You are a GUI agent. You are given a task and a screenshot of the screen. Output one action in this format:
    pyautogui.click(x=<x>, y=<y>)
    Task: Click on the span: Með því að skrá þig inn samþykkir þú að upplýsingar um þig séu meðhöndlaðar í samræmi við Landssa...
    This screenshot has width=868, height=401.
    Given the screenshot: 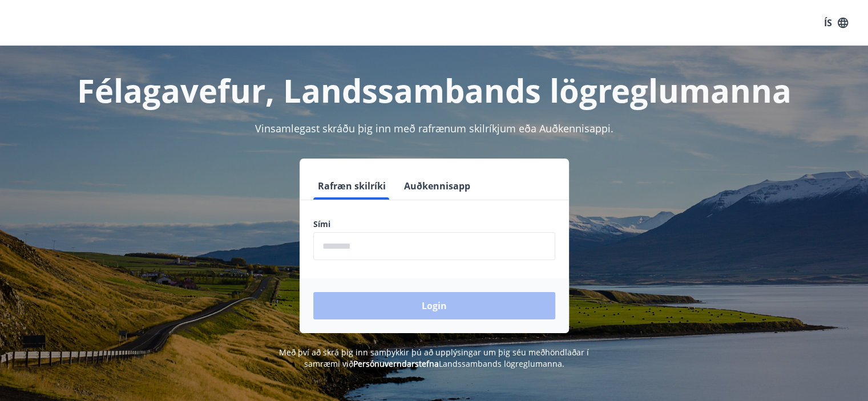 What is the action you would take?
    pyautogui.click(x=434, y=357)
    